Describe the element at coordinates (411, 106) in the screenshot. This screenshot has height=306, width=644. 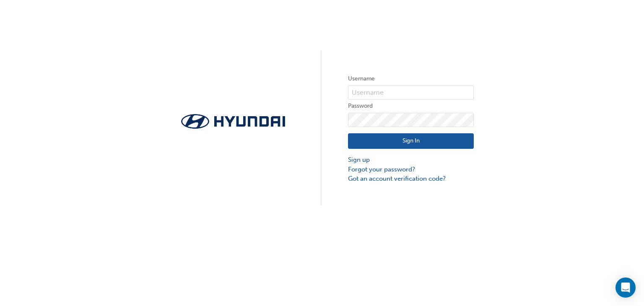
I see `label: Password` at that location.